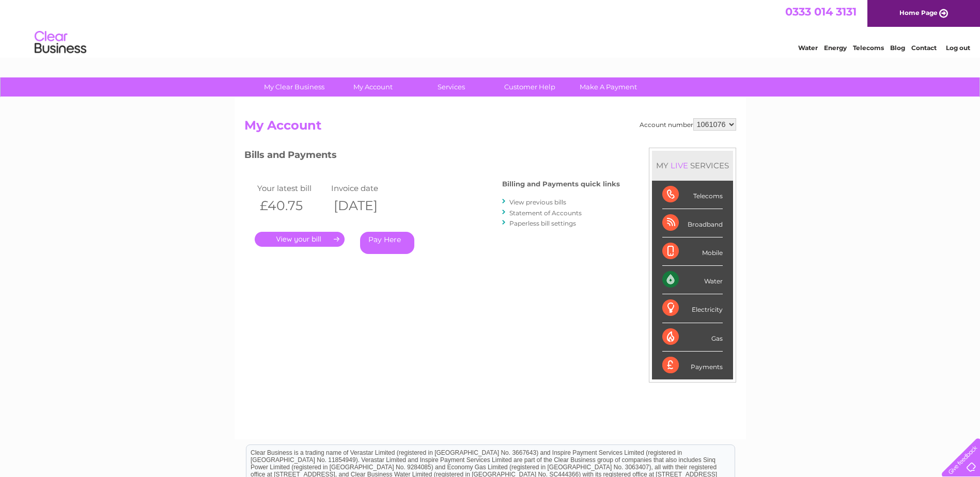 This screenshot has height=477, width=980. I want to click on a: View previous bills, so click(538, 202).